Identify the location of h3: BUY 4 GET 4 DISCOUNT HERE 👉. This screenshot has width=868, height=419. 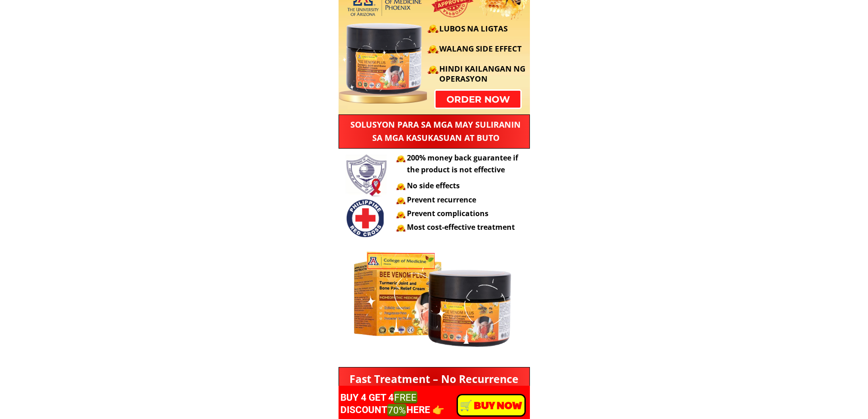
(409, 404).